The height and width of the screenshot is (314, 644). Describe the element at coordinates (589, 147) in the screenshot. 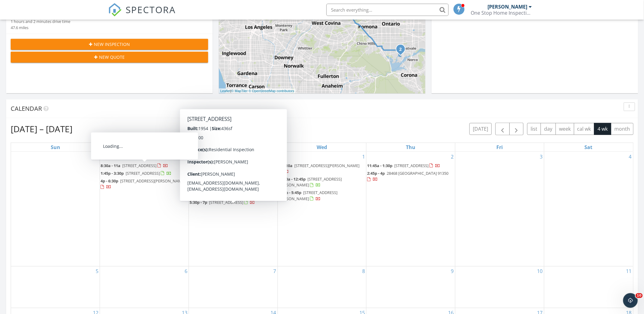

I see `a: Saturday` at that location.